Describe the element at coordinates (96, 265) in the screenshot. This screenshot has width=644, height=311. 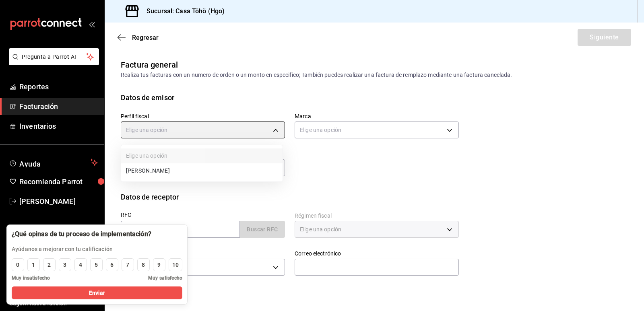
I see `div: 5` at that location.